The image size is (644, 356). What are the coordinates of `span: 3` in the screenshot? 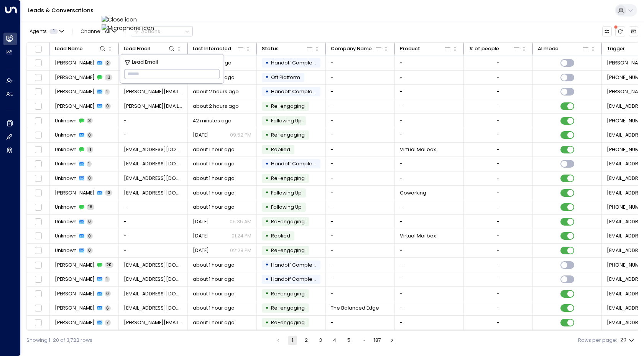 It's located at (90, 121).